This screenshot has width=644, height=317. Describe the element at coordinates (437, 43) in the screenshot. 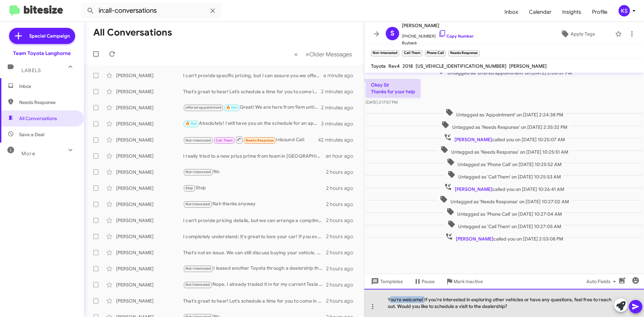

I see `span: Buyback` at that location.